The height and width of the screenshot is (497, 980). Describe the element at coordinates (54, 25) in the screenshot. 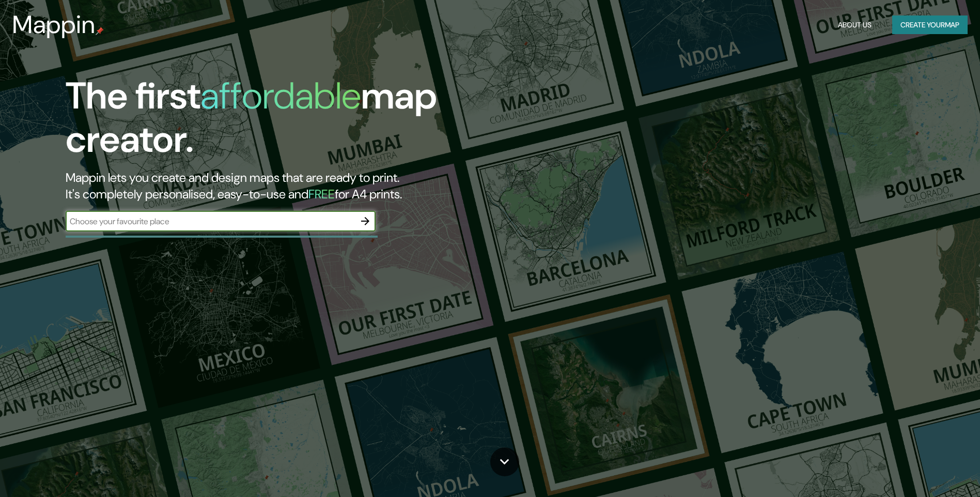

I see `h3: Mappin` at that location.